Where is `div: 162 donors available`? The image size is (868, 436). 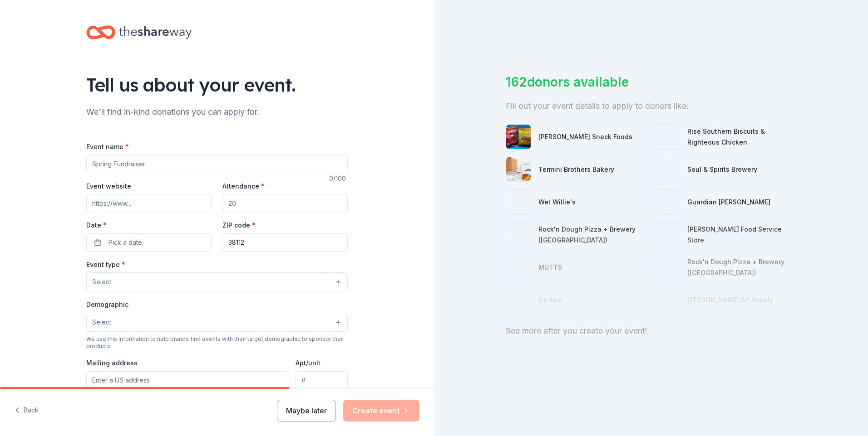 div: 162 donors available is located at coordinates (651, 83).